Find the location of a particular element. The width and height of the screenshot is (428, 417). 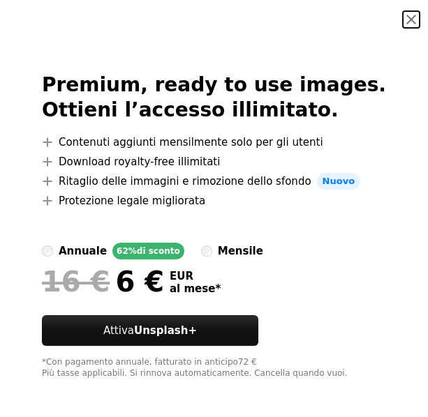

span: Nuovo is located at coordinates (338, 181).